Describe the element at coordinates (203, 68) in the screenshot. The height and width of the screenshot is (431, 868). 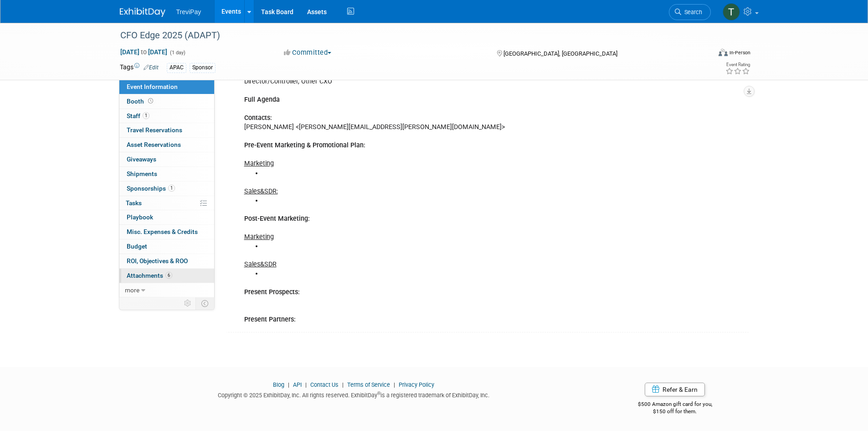
I see `div: Sponsor` at that location.